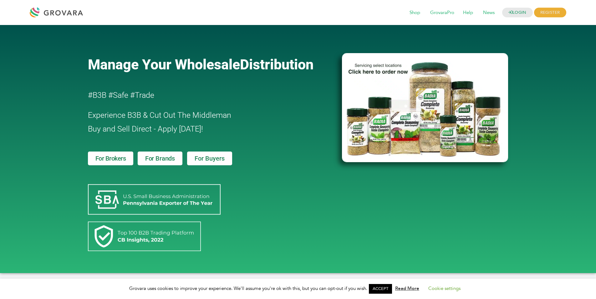 The height and width of the screenshot is (299, 596). Describe the element at coordinates (159, 115) in the screenshot. I see `span: Experience B3B & Cut Out The Middleman` at that location.